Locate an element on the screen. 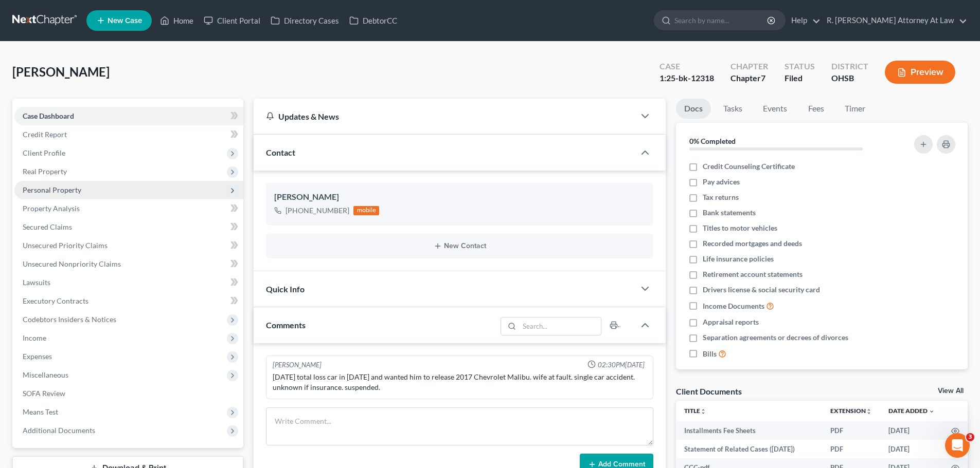 The width and height of the screenshot is (980, 468). span: Codebtors Insiders & Notices is located at coordinates (70, 319).